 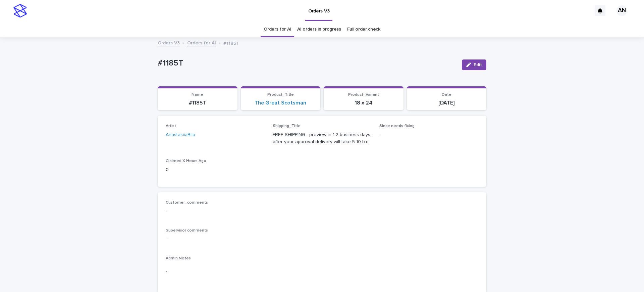 What do you see at coordinates (286, 126) in the screenshot?
I see `span: Shipping_Title` at bounding box center [286, 126].